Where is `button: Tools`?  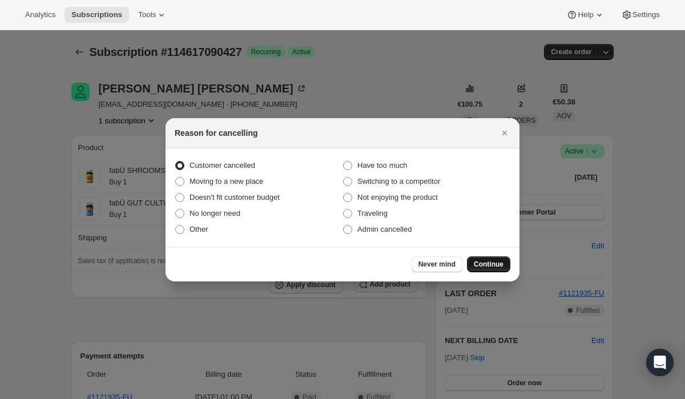 button: Tools is located at coordinates (152, 15).